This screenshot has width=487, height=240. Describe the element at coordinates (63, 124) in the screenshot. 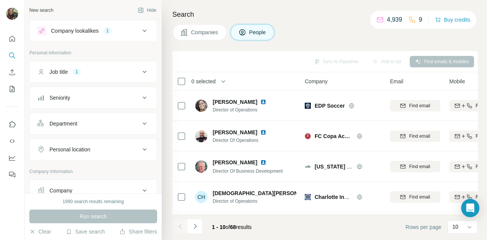

I see `div: Department` at that location.